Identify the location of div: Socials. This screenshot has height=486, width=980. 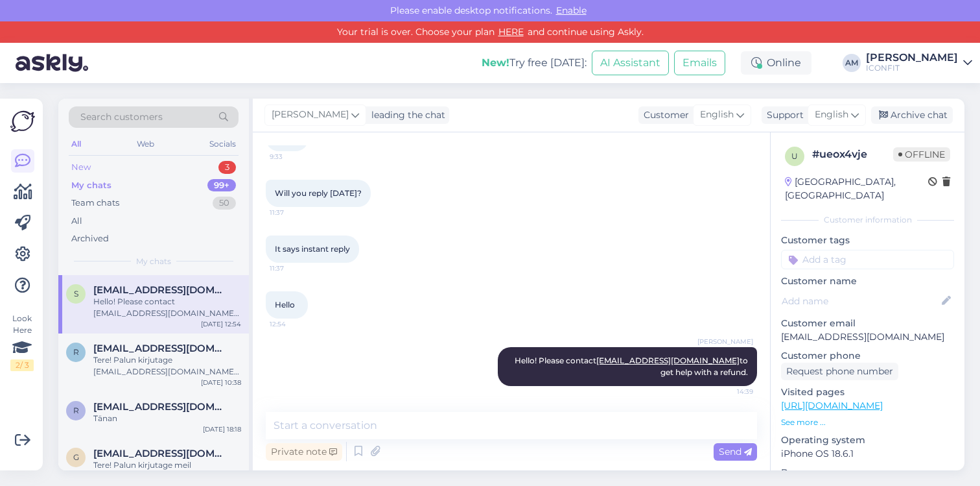
(222, 144).